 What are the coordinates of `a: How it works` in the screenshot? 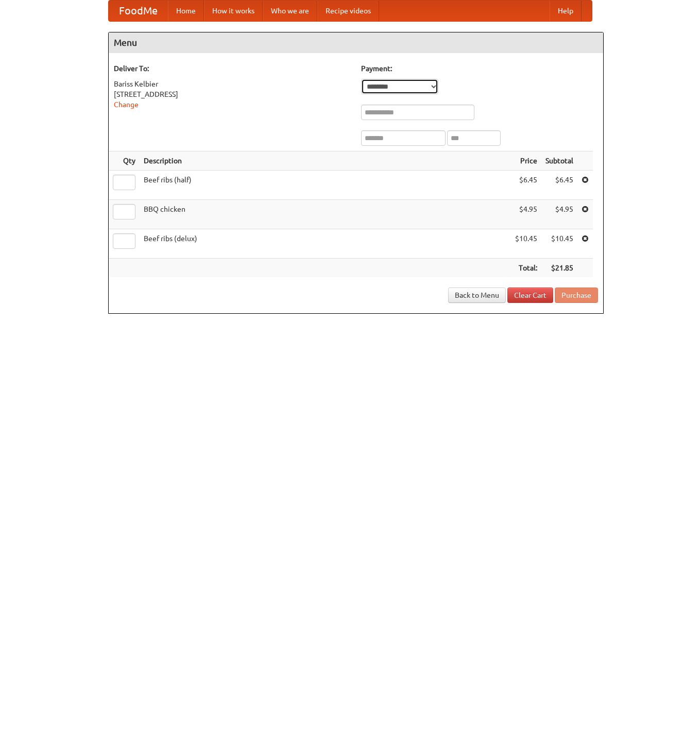 It's located at (234, 11).